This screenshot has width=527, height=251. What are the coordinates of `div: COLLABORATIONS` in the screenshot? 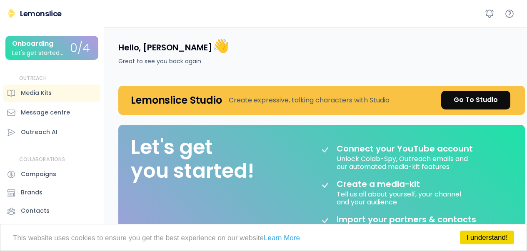 It's located at (42, 159).